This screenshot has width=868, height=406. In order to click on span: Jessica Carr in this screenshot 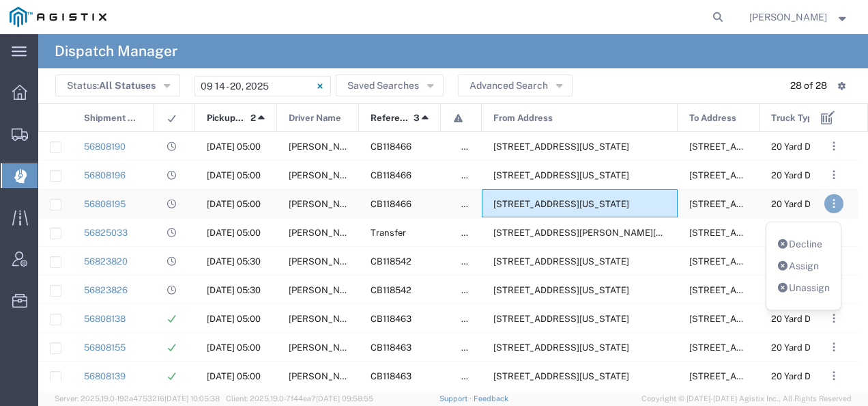, I will do `click(789, 17)`.